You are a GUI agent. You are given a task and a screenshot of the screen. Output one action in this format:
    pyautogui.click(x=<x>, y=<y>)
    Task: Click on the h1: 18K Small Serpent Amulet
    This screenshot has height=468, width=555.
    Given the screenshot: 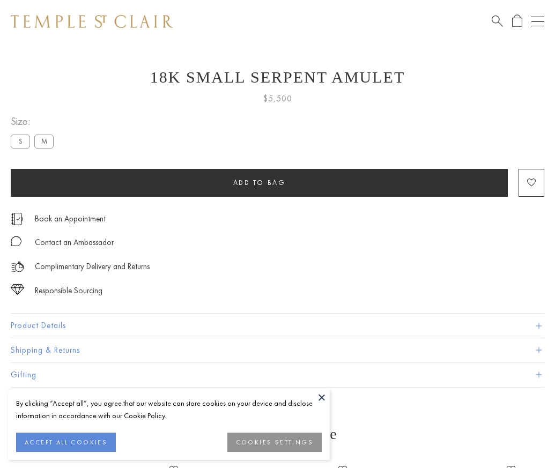 What is the action you would take?
    pyautogui.click(x=277, y=77)
    